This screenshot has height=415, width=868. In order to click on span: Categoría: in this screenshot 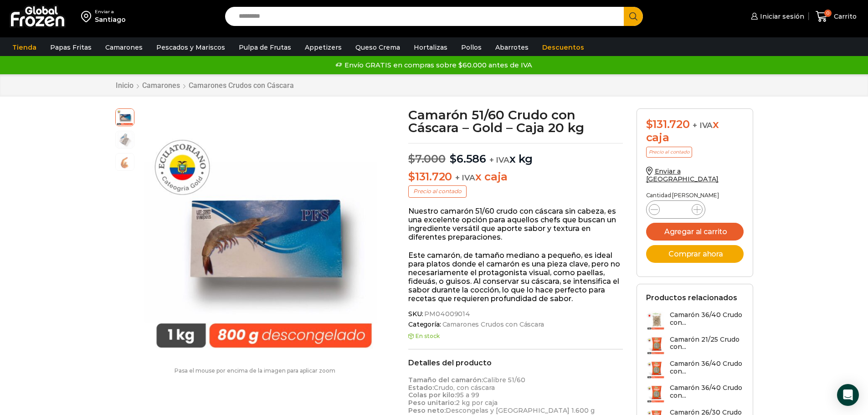, I will do `click(515, 324)`.